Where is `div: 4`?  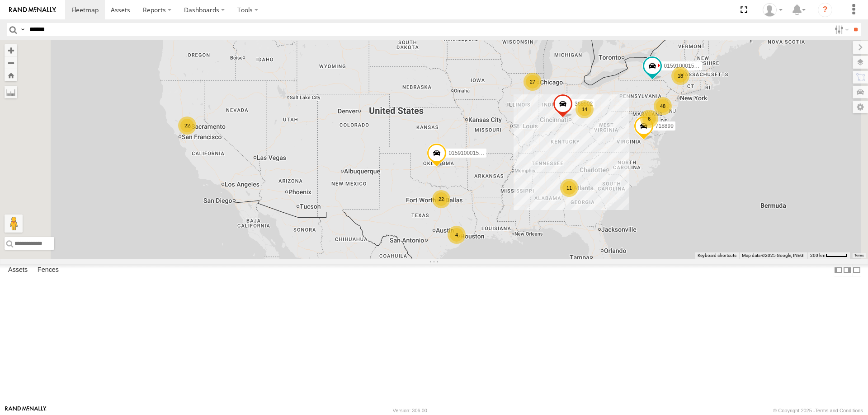
div: 4 is located at coordinates (456, 235).